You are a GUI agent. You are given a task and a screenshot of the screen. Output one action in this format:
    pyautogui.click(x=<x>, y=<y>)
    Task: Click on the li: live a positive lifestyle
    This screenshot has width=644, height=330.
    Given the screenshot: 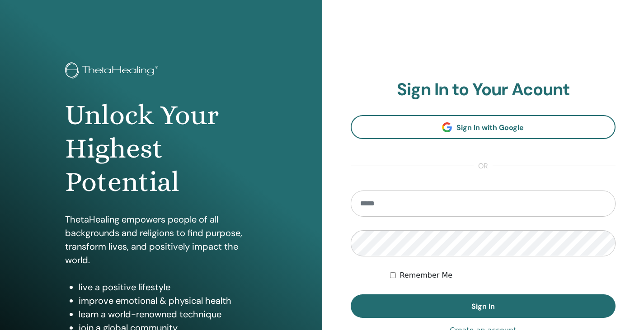 What is the action you would take?
    pyautogui.click(x=168, y=287)
    